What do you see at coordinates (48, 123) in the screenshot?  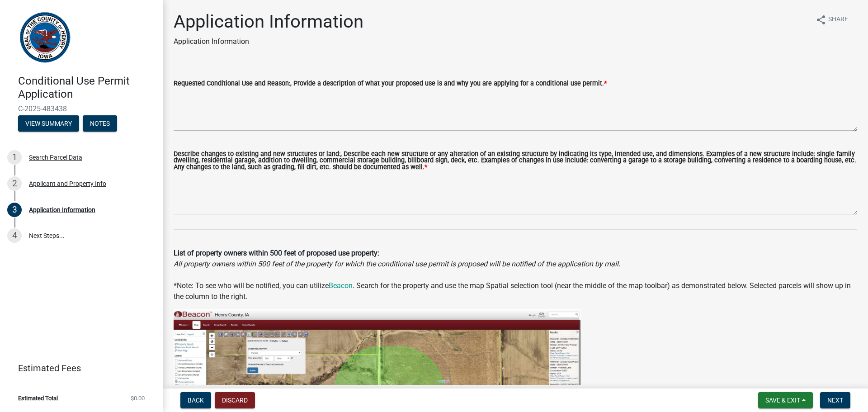 I see `button: View Summary` at bounding box center [48, 123].